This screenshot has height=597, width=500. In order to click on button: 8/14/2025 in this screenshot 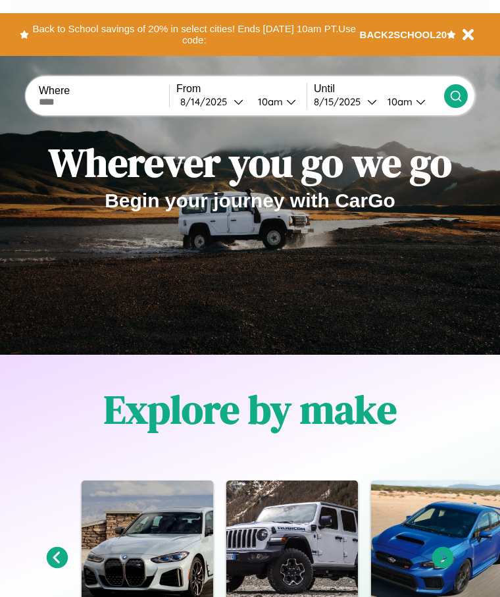, I will do `click(212, 101)`.